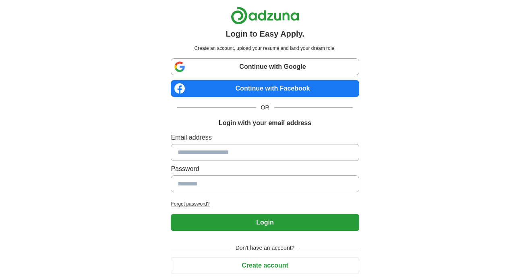 The image size is (530, 278). I want to click on p: Create an account, upload your resume and land your dream role., so click(265, 48).